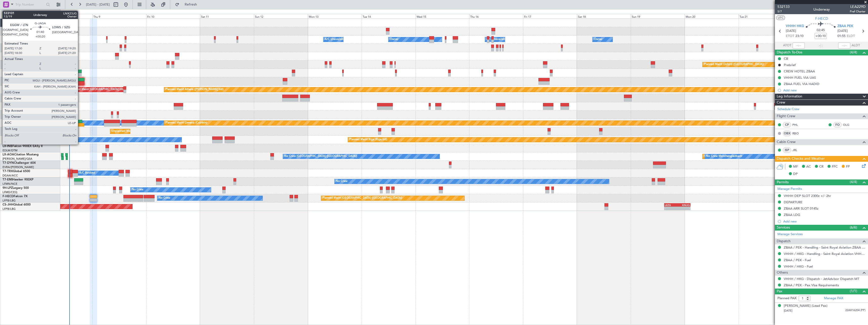  What do you see at coordinates (227, 16) in the screenshot?
I see `div: Sat 11` at bounding box center [227, 16].